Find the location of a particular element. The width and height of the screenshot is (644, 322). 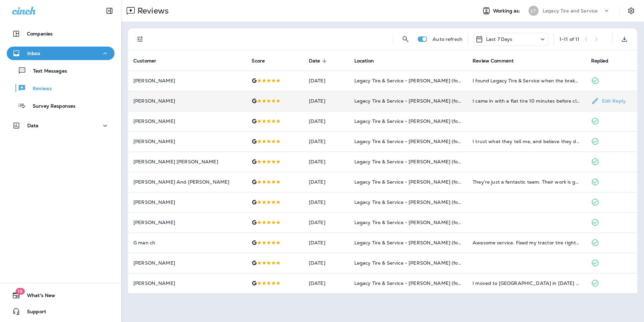

button: Reviews is located at coordinates (60, 88).